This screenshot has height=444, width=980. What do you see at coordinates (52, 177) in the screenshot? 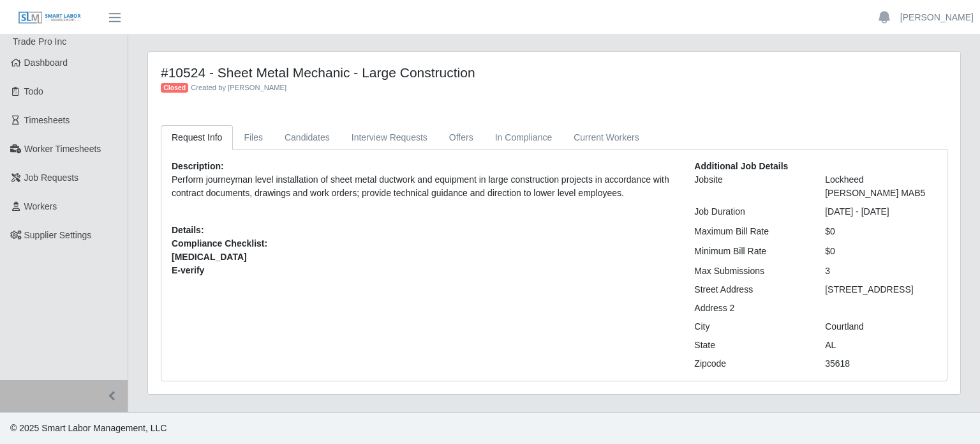
I see `span: Job Requests` at bounding box center [52, 177].